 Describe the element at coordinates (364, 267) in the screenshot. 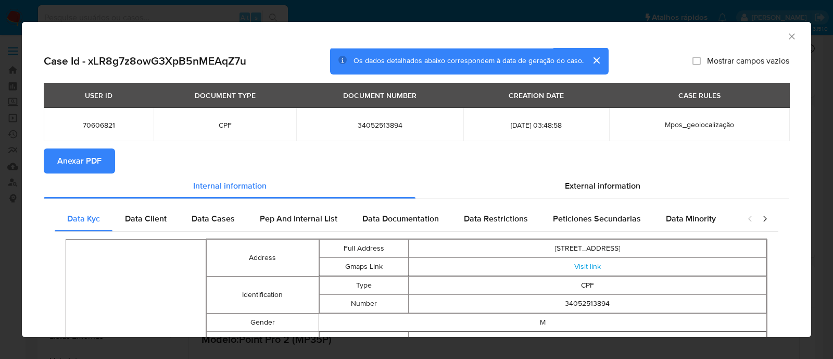

I see `td: Gmaps Link` at that location.